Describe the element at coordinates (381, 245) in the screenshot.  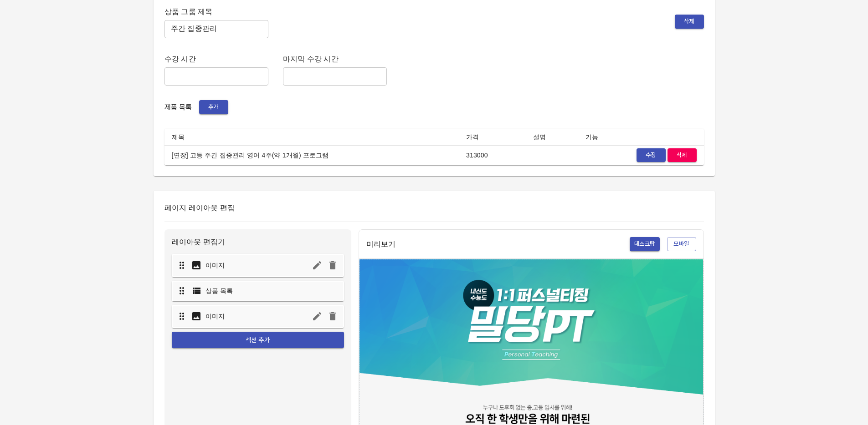
I see `p: 미리보기` at that location.